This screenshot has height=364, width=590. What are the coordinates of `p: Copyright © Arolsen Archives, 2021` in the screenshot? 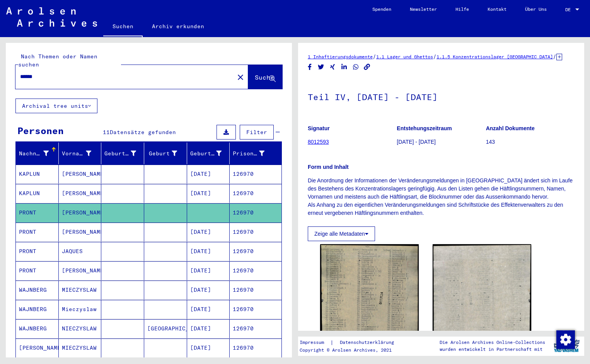 It's located at (352, 350).